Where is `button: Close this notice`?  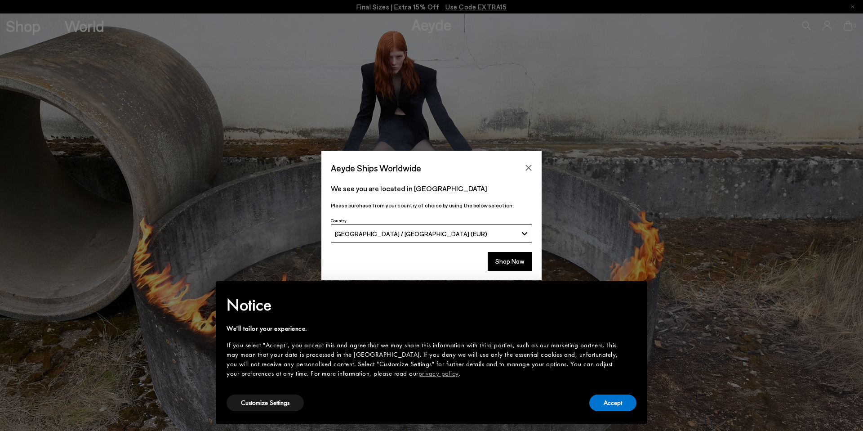
button: Close this notice is located at coordinates (633, 294).